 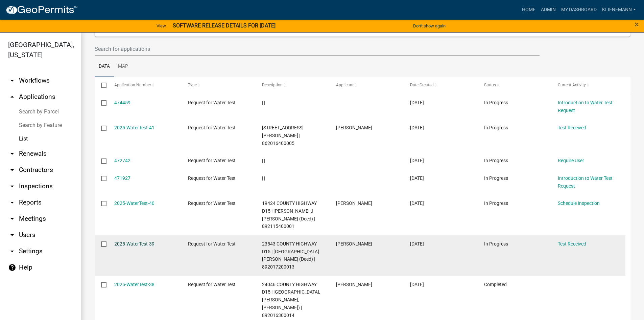 I want to click on a: 2025-WaterTest-40, so click(x=134, y=203).